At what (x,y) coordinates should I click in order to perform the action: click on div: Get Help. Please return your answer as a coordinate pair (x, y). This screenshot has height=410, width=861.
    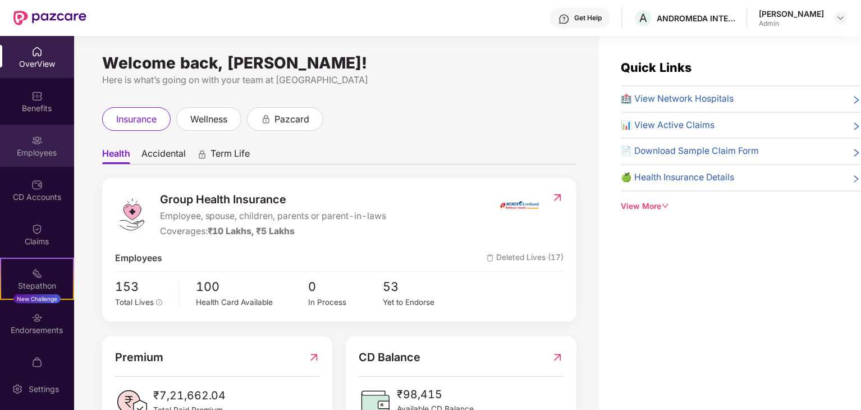
    Looking at the image, I should click on (587, 18).